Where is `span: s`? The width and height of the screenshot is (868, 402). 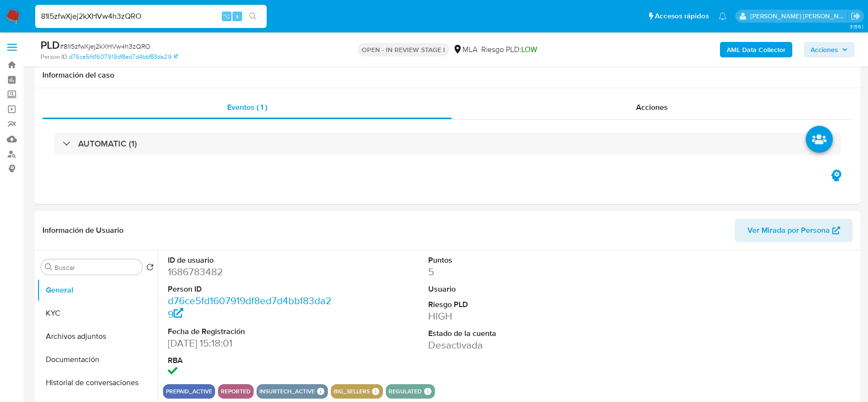 span: s is located at coordinates (237, 16).